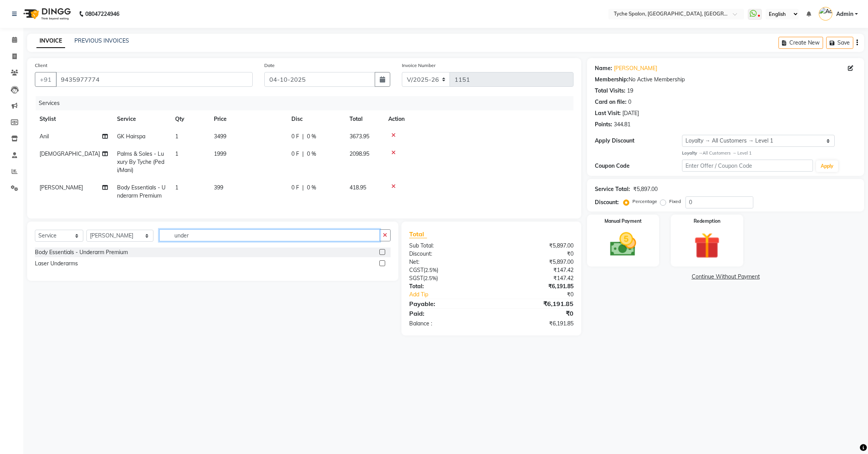  What do you see at coordinates (840, 43) in the screenshot?
I see `button: Save` at bounding box center [840, 43].